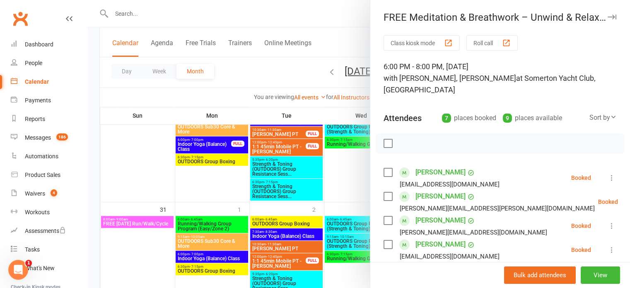  Describe the element at coordinates (49, 156) in the screenshot. I see `a: Automations` at that location.